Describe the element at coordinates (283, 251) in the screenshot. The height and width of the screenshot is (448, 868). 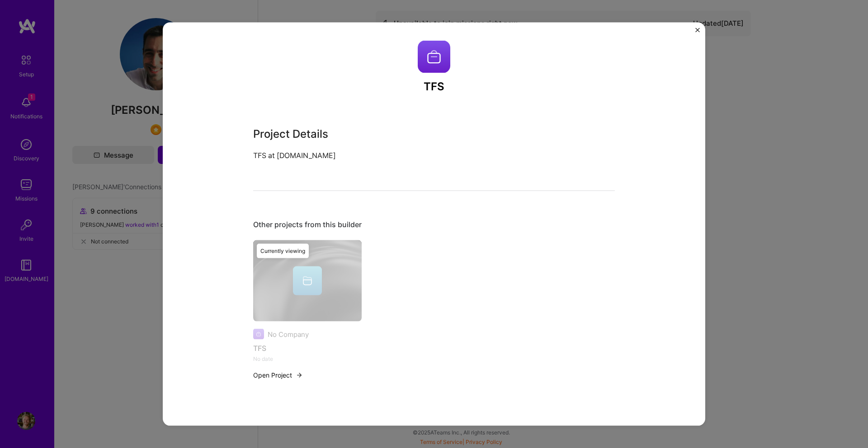
I see `div: Currently viewing` at that location.